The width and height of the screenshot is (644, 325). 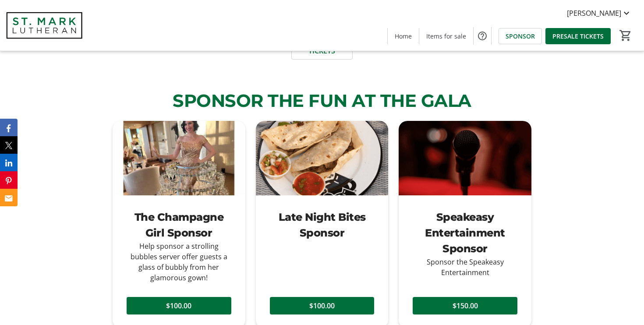 I want to click on a: PRESALE TICKETS, so click(x=578, y=36).